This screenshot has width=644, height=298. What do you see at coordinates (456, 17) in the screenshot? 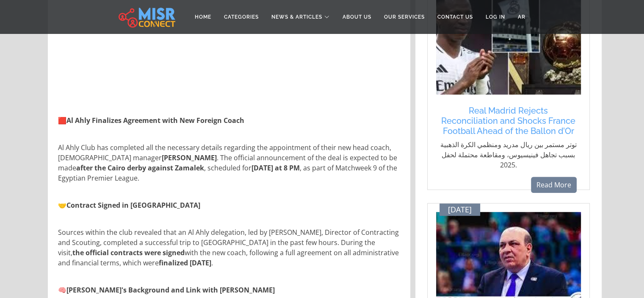
I see `a: Contact Us` at bounding box center [456, 17].